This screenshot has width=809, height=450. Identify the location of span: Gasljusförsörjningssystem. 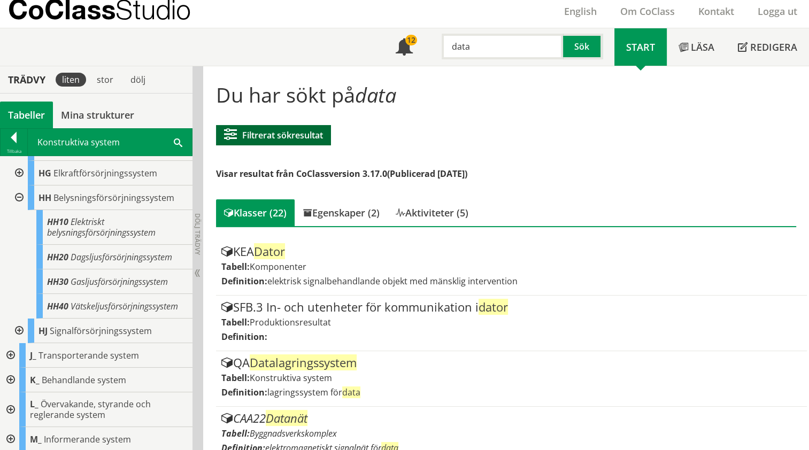
(119, 282).